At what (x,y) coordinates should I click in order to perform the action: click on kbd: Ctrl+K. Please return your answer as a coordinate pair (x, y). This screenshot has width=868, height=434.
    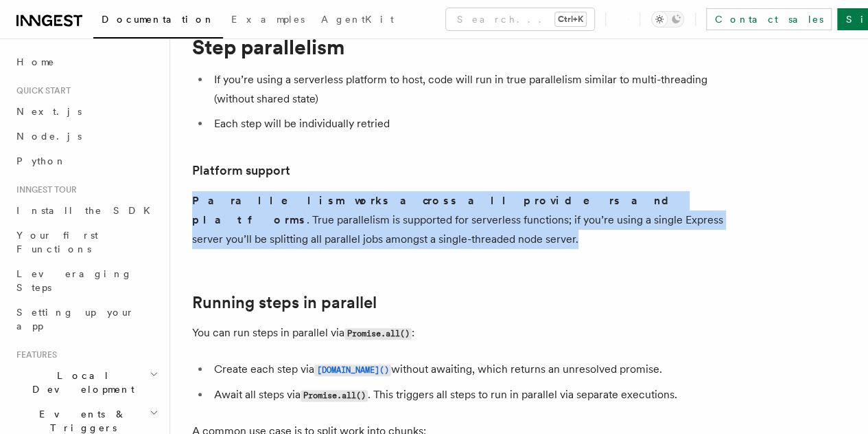
    Looking at the image, I should click on (570, 20).